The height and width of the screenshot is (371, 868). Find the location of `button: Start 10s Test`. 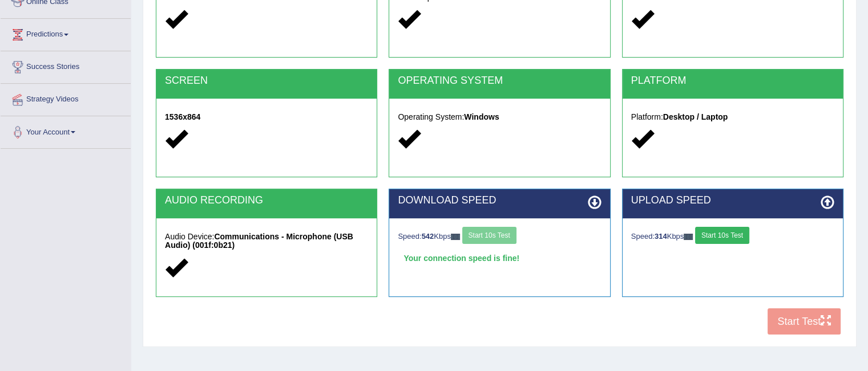

button: Start 10s Test is located at coordinates (722, 236).